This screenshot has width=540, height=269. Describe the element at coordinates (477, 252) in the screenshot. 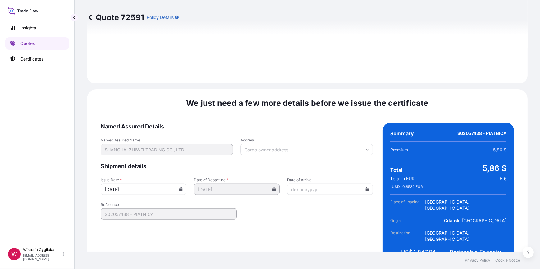

I see `span: Perishable Foodstuffs and other temperature sensitive commodities` at that location.